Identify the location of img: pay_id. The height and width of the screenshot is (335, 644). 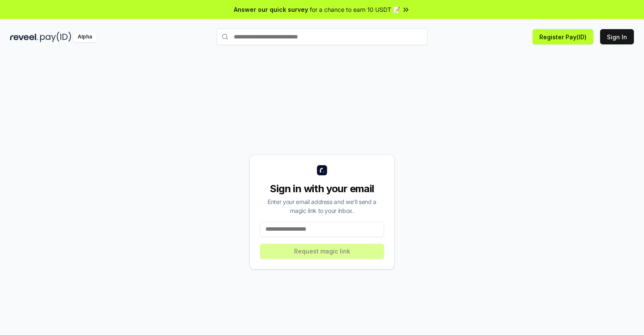
(55, 36).